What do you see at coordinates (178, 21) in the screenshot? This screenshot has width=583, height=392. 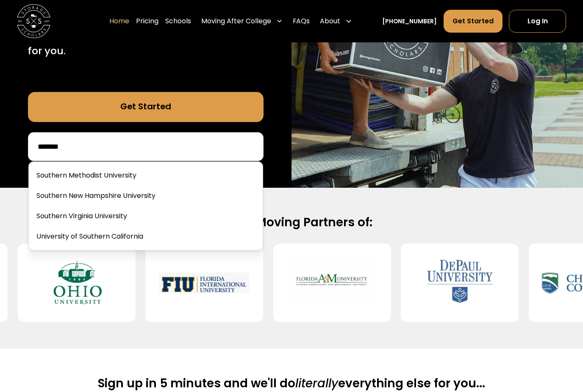 I see `a: Schools` at bounding box center [178, 21].